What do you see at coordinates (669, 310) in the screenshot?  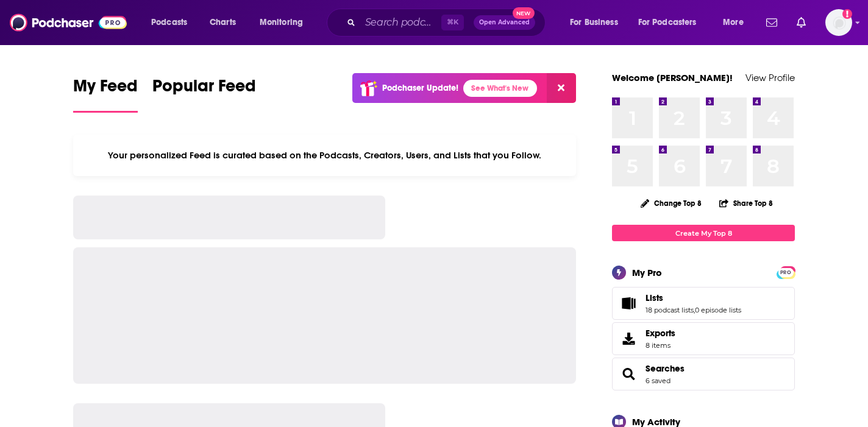 I see `a: 18 podcast lists` at bounding box center [669, 310].